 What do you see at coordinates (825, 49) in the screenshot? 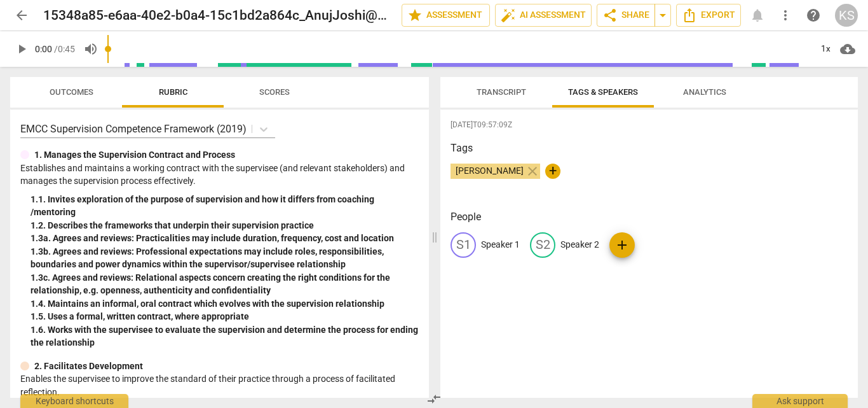
I see `div: 1x` at bounding box center [825, 49].